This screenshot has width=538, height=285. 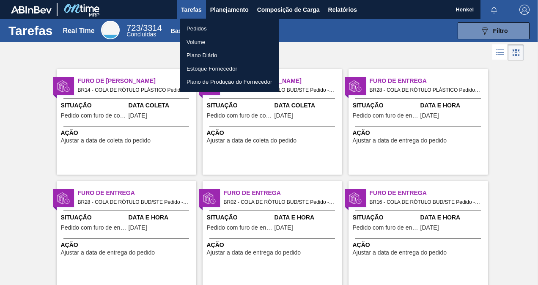 What do you see at coordinates (229, 69) in the screenshot?
I see `li: Estoque Fornecedor` at bounding box center [229, 69].